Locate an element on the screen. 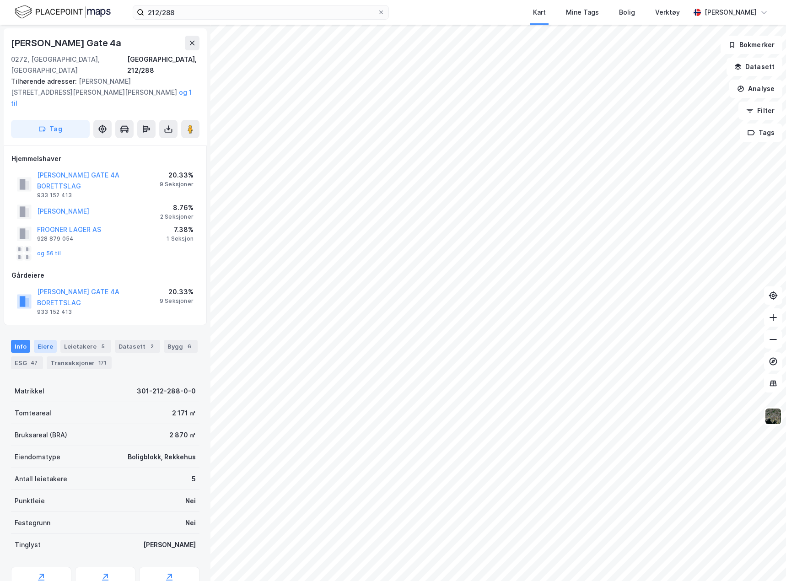 This screenshot has width=786, height=581. div: Info is located at coordinates (21, 346).